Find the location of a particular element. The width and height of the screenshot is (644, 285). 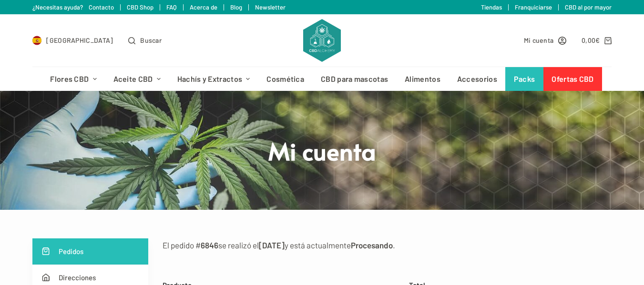

img: CBD Alchemy is located at coordinates (322, 41).